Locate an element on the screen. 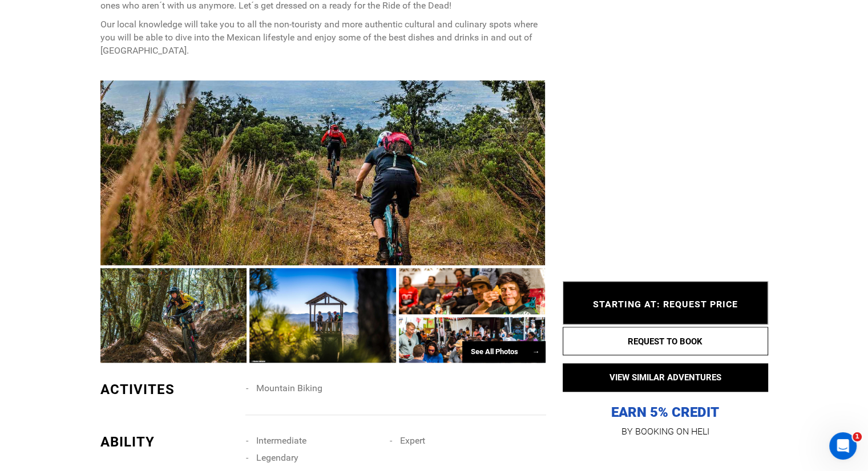  p: Our local knowledge will take you to all the non-touristy and more authentic cultural and culinar... is located at coordinates (323, 38).